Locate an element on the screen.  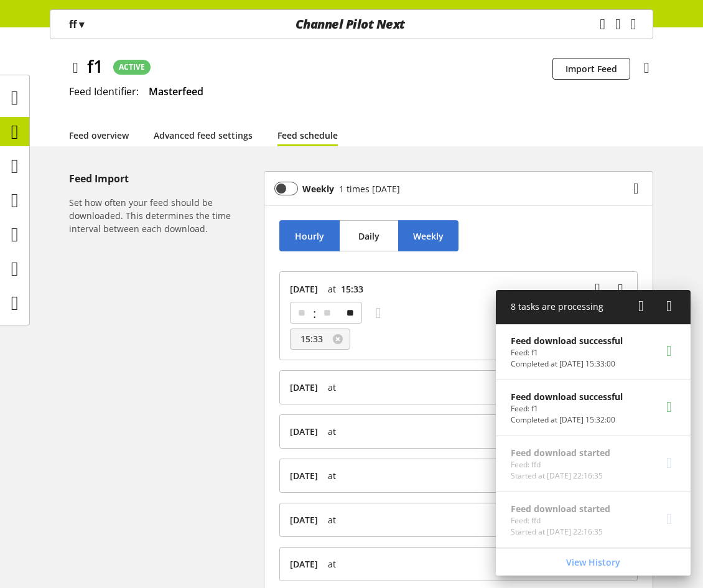
a: Feed overview is located at coordinates (99, 135).